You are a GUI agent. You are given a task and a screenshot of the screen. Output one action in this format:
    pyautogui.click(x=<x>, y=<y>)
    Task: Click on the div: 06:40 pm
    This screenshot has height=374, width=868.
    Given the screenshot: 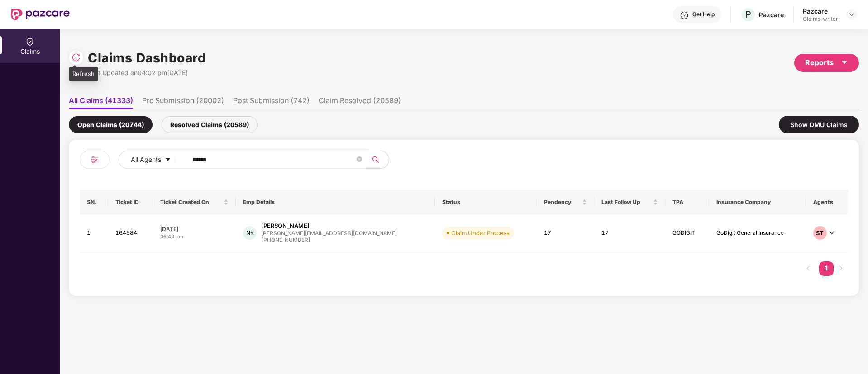 What is the action you would take?
    pyautogui.click(x=194, y=237)
    